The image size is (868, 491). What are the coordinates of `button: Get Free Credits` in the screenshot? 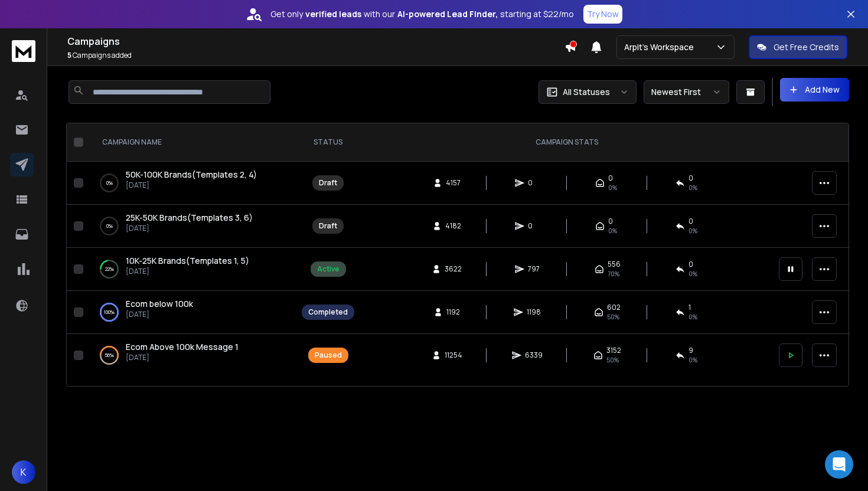 It's located at (797, 47).